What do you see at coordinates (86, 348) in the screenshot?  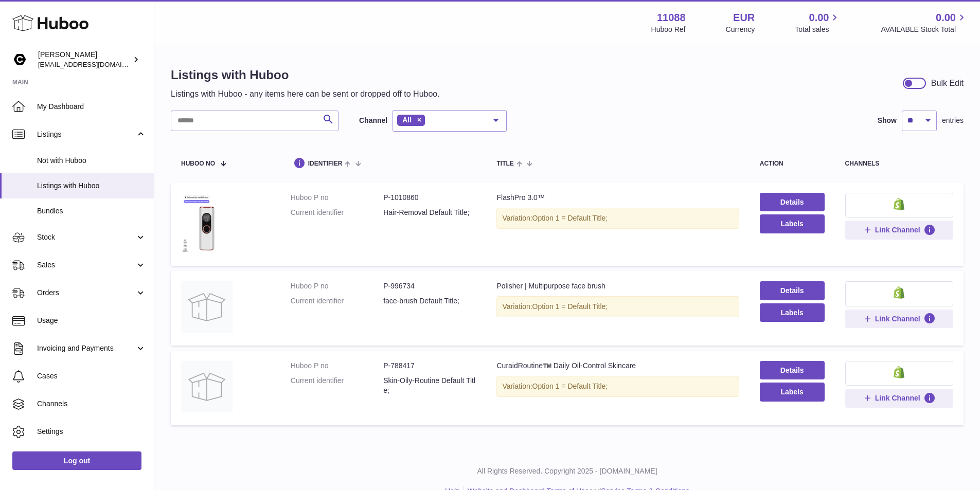 I see `span: Invoicing and Payments` at bounding box center [86, 348].